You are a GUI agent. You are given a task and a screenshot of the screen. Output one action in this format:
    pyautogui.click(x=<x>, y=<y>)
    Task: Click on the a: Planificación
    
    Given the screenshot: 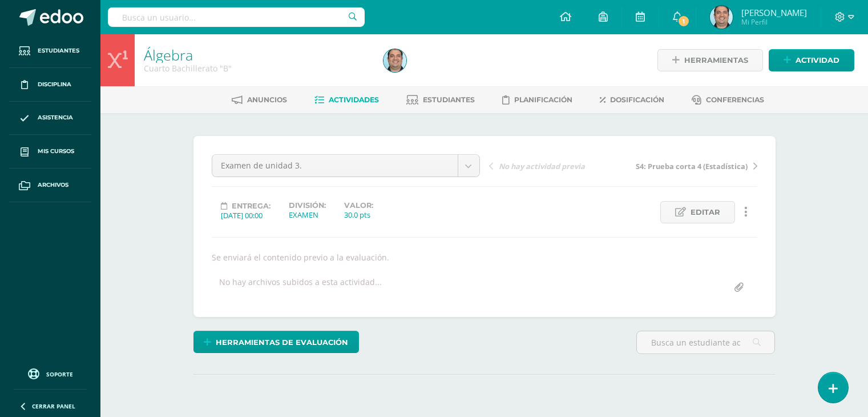 What is the action you would take?
    pyautogui.click(x=537, y=100)
    